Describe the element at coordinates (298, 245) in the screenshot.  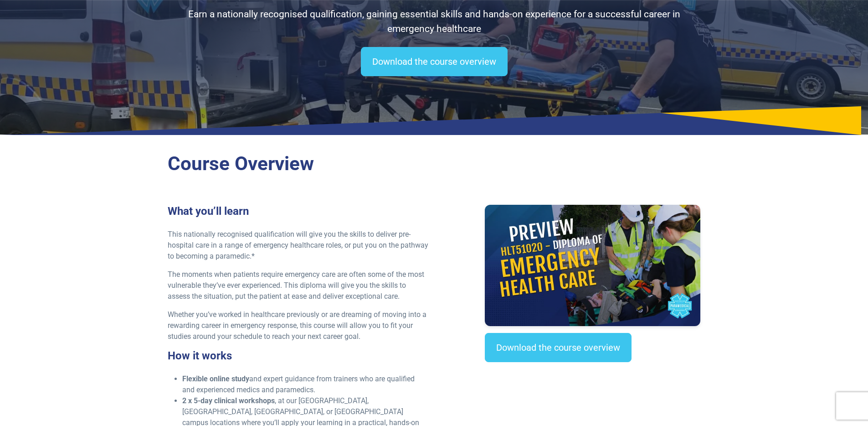
I see `p: This nationally recognised qualification will give you the skills to deliver pre-hospital care in...` at that location.